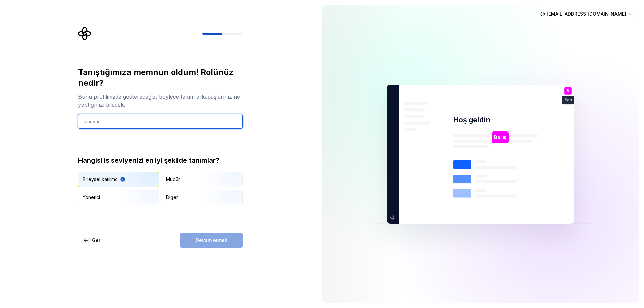 The width and height of the screenshot is (644, 308). I want to click on input: İş unvanı, so click(160, 121).